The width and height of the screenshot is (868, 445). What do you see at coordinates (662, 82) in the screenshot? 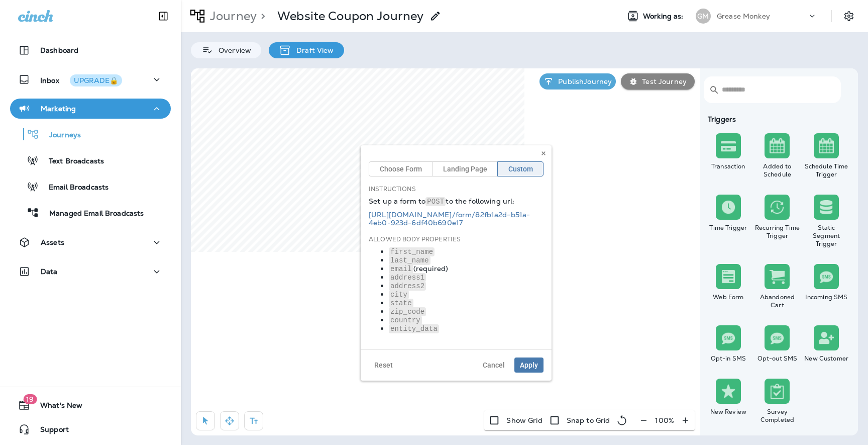
I see `p: Test Journey` at bounding box center [662, 82].